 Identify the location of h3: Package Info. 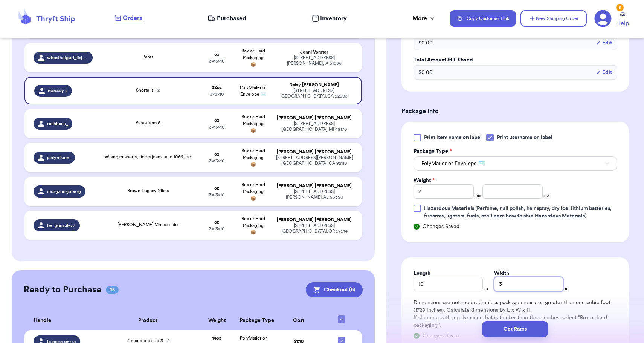
(515, 111).